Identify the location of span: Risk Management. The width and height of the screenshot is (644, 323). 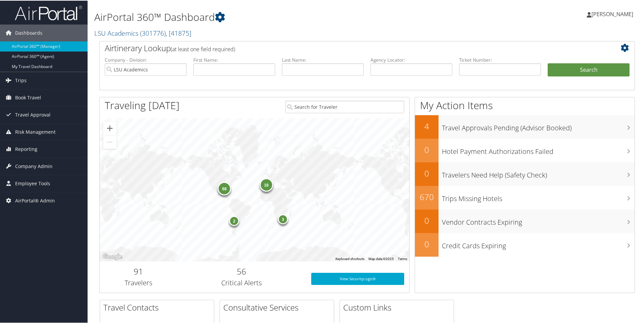
(35, 131).